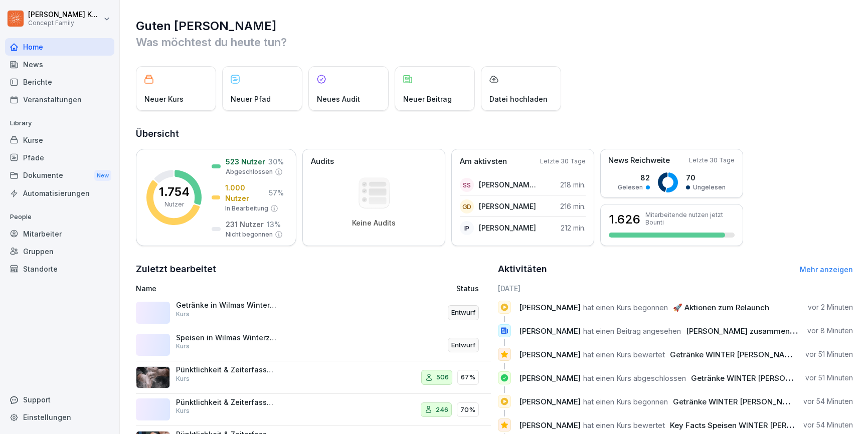  What do you see at coordinates (226, 306) in the screenshot?
I see `p: Getränke in Wilmas Winterzauber 2025 ❄️✨` at bounding box center [226, 306].